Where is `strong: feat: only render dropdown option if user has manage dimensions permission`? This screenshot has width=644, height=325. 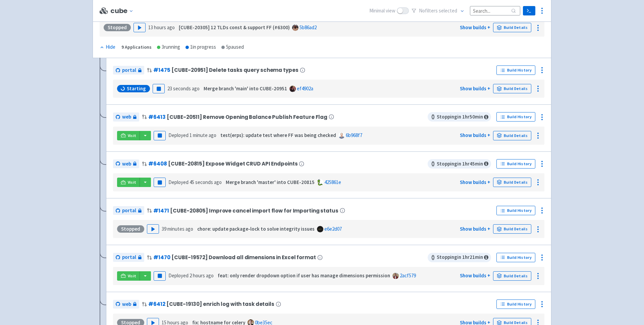
strong: feat: only render dropdown option if user has manage dimensions permission is located at coordinates (304, 275).